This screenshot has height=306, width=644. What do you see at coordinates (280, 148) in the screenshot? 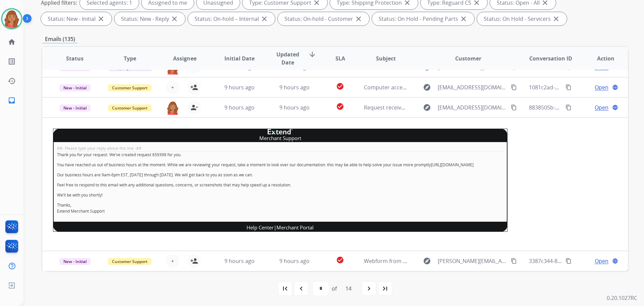
I see `div: ##- Please type your reply above this line -##` at bounding box center [280, 148].